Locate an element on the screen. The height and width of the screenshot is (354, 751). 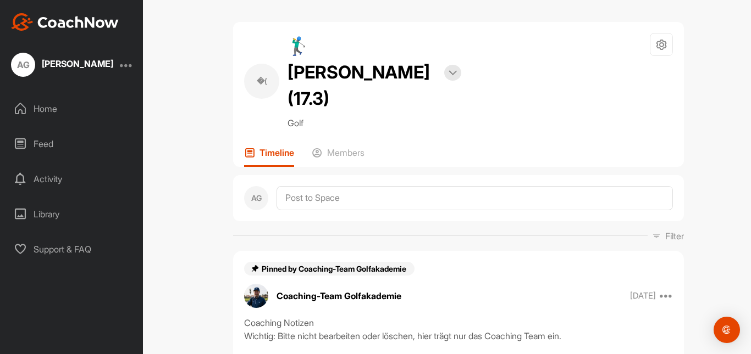
p: Members is located at coordinates (346, 153).